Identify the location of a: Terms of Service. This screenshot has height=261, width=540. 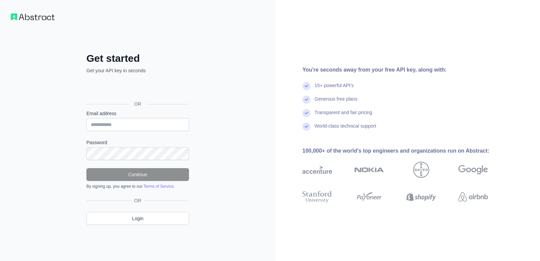
(158, 186).